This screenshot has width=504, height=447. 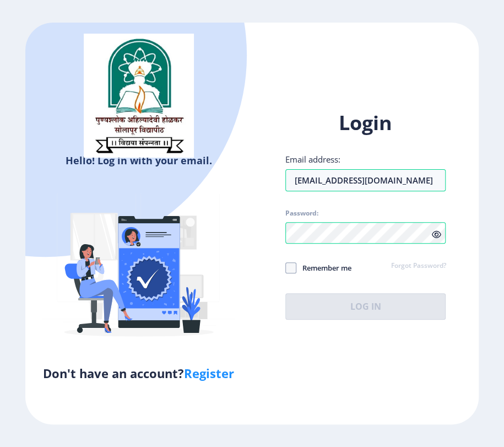 I want to click on img: sulogo.png, so click(x=139, y=96).